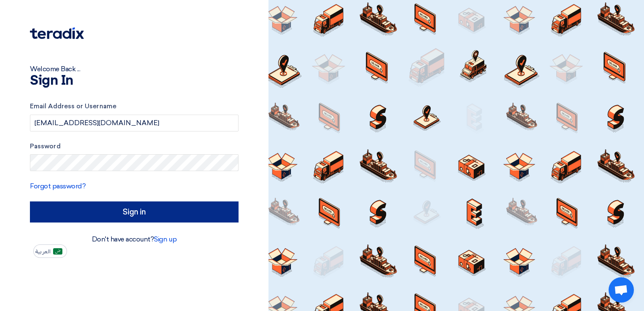  I want to click on span: العربية, so click(43, 251).